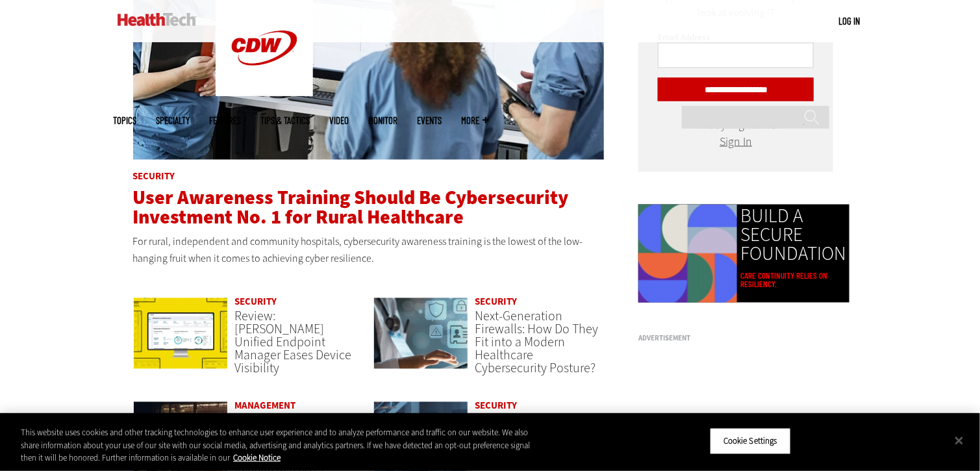 Image resolution: width=980 pixels, height=471 pixels. Describe the element at coordinates (736, 134) in the screenshot. I see `div: Already registered?` at that location.